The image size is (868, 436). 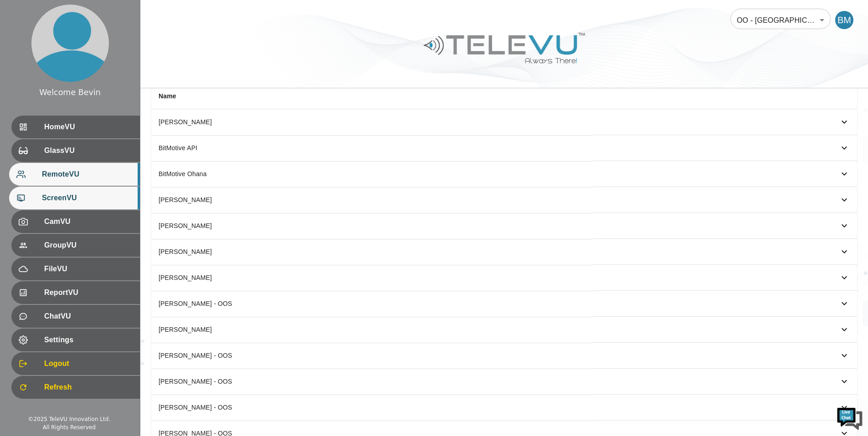 I want to click on img: Chat Widget, so click(x=849, y=418).